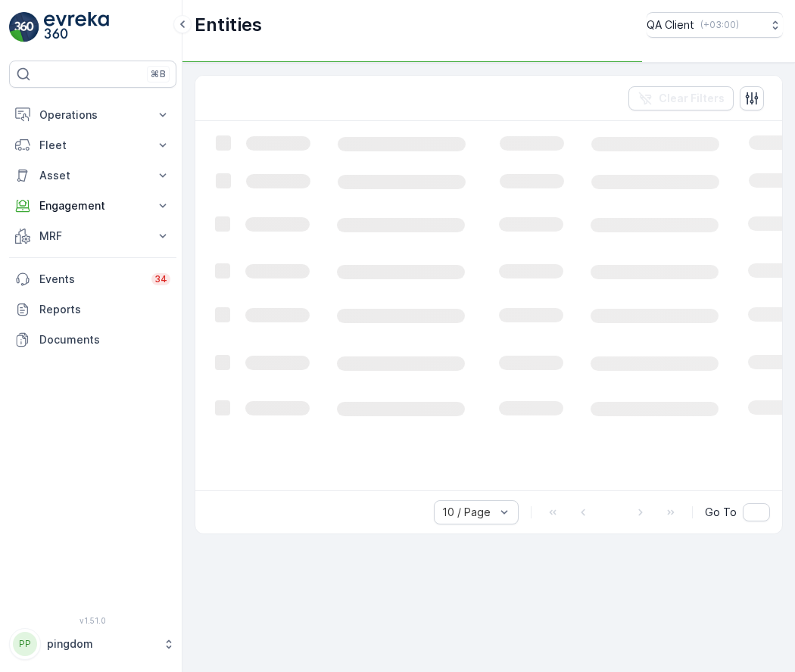 The height and width of the screenshot is (672, 795). I want to click on p: Events, so click(90, 279).